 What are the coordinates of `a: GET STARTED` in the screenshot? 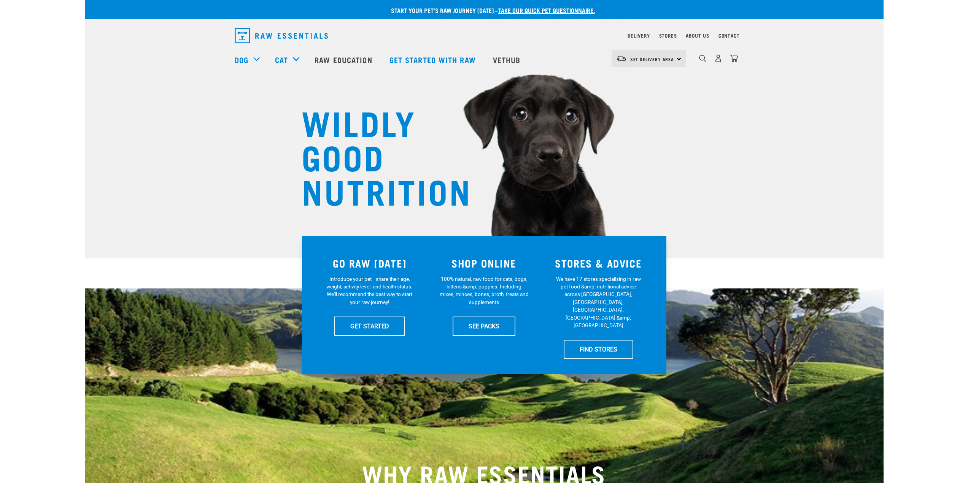 It's located at (370, 326).